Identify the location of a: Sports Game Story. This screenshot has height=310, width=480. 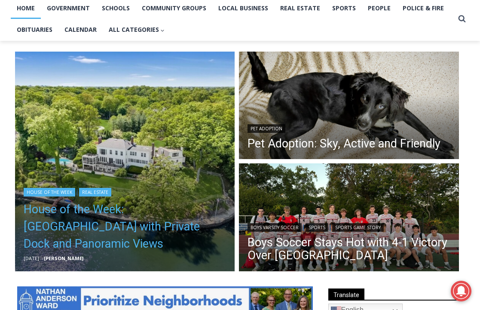
(358, 228).